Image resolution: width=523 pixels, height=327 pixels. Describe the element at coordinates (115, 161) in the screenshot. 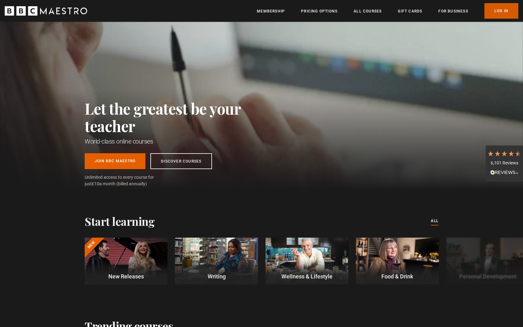

I see `a: Join BBC Maestro` at that location.